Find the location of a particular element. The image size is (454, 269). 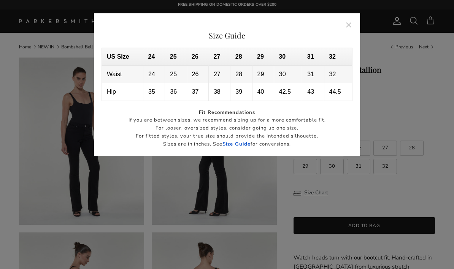

td: 28 is located at coordinates (241, 74).